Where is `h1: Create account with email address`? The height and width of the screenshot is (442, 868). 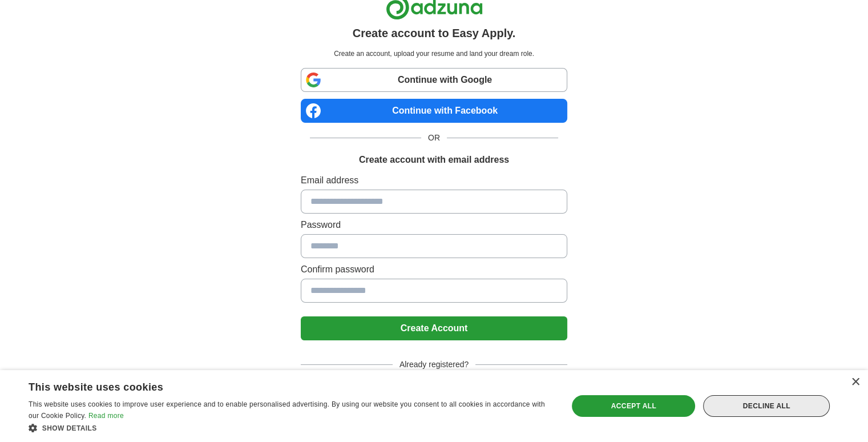
h1: Create account with email address is located at coordinates (434, 160).